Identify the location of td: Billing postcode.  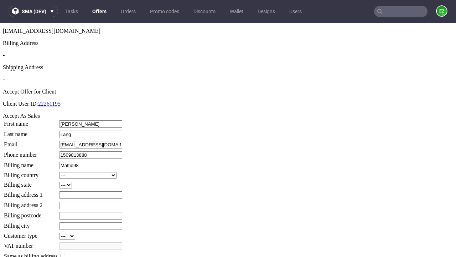
(31, 192).